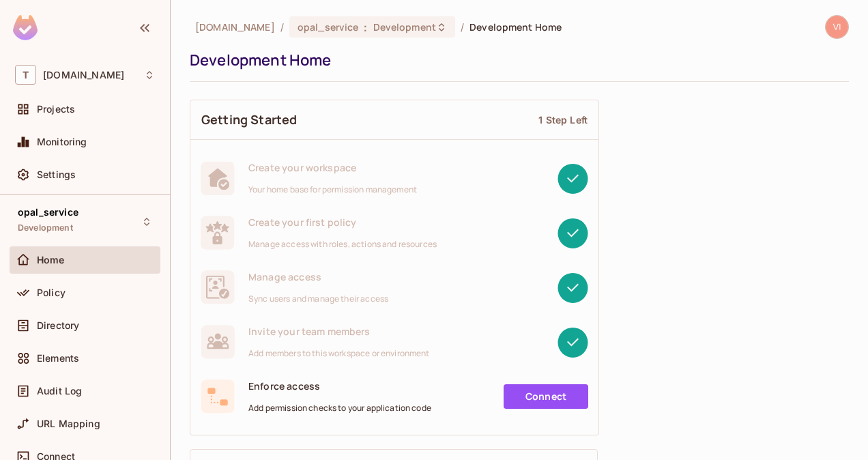 This screenshot has width=868, height=460. Describe the element at coordinates (50, 260) in the screenshot. I see `span: Home` at that location.